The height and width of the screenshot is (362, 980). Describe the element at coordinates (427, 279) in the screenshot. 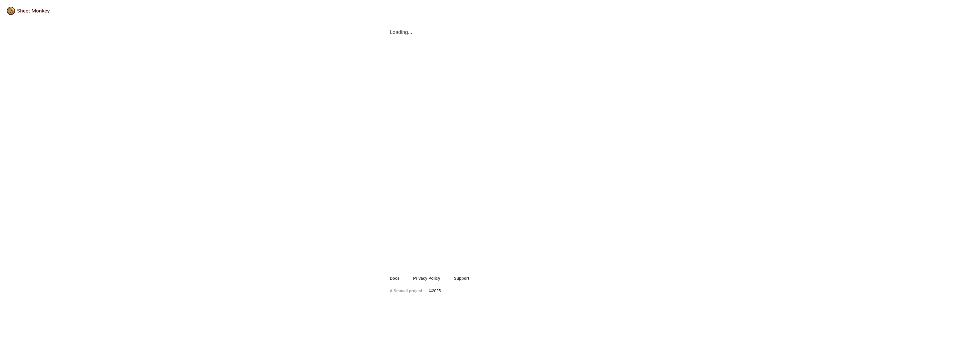

I see `a: Privacy Policy` at that location.